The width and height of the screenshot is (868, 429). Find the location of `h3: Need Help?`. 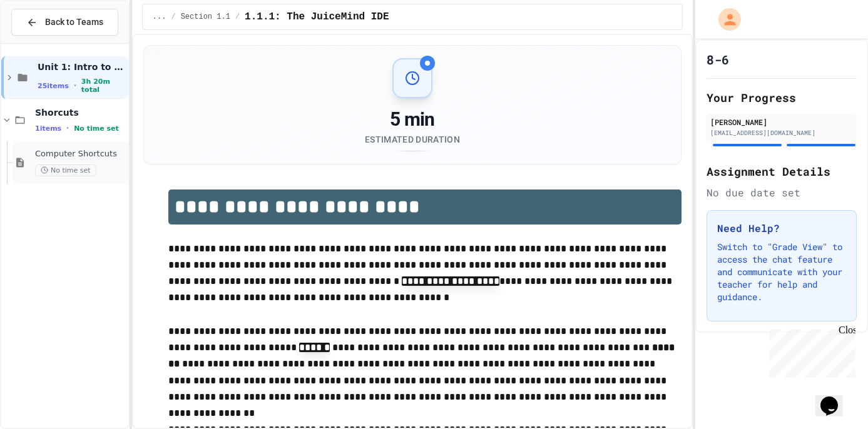

h3: Need Help? is located at coordinates (781, 228).